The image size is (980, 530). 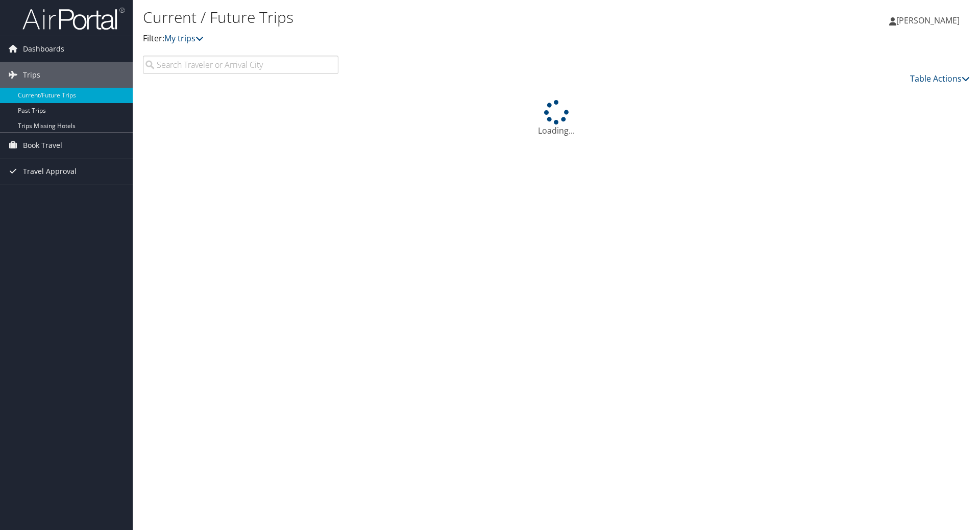 I want to click on span: Travel Approval, so click(x=49, y=171).